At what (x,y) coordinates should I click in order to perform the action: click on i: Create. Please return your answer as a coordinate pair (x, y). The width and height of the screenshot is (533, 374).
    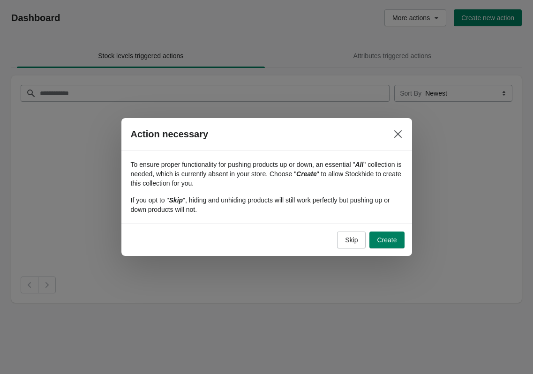
    Looking at the image, I should click on (307, 174).